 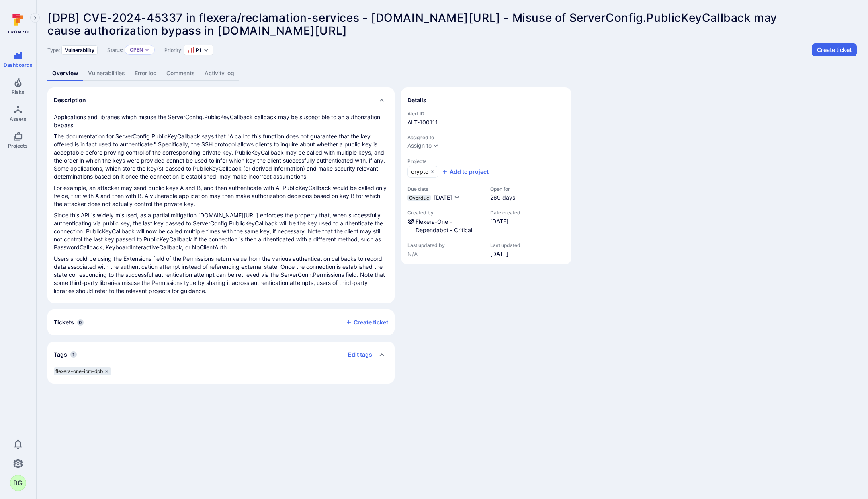 What do you see at coordinates (219, 73) in the screenshot?
I see `a: Activity log` at bounding box center [219, 73].